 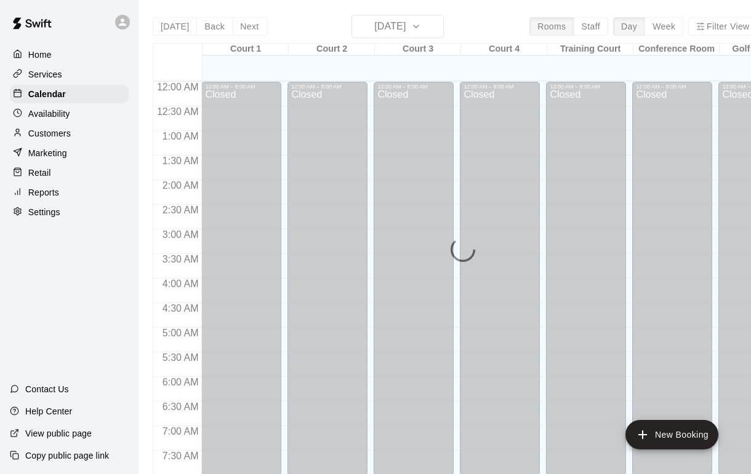 What do you see at coordinates (69, 212) in the screenshot?
I see `div: Settings` at bounding box center [69, 212].